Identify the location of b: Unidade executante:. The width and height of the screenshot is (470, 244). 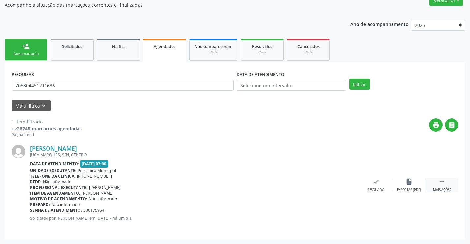
(53, 170).